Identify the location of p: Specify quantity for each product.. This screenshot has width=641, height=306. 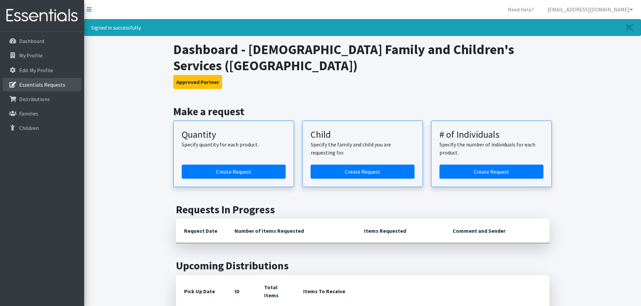
(233, 145).